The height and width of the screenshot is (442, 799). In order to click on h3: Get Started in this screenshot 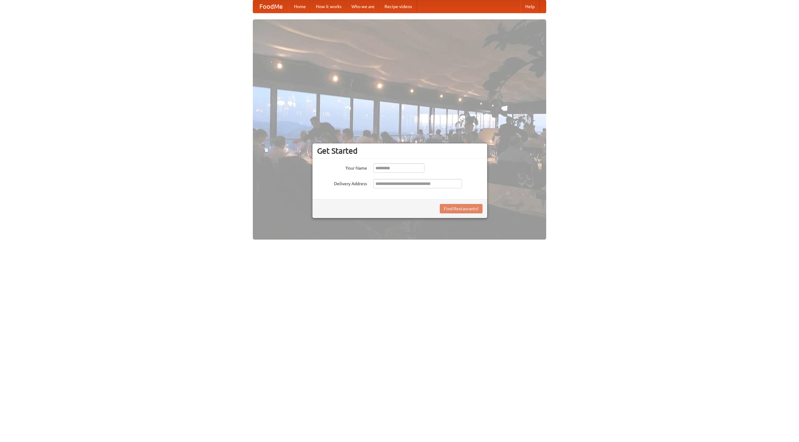, I will do `click(400, 151)`.